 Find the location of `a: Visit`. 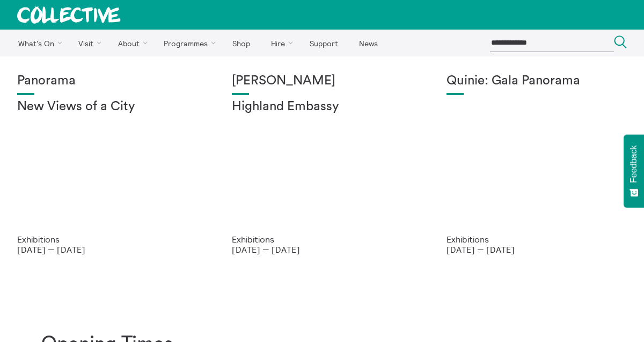

a: Visit is located at coordinates (88, 43).